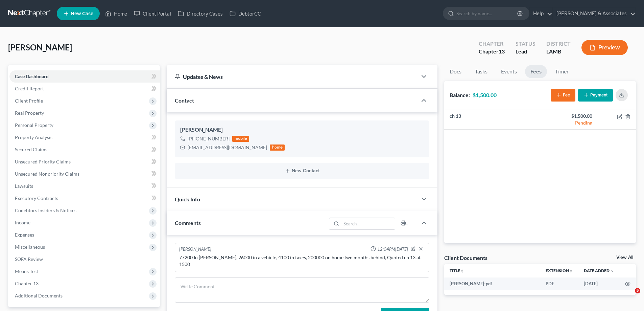 Image resolution: width=644 pixels, height=311 pixels. I want to click on div: mobile, so click(240, 139).